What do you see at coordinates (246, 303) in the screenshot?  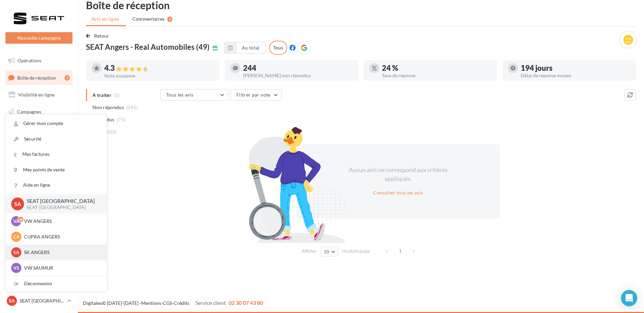 I see `span: 02 30 07 43 80` at bounding box center [246, 303].